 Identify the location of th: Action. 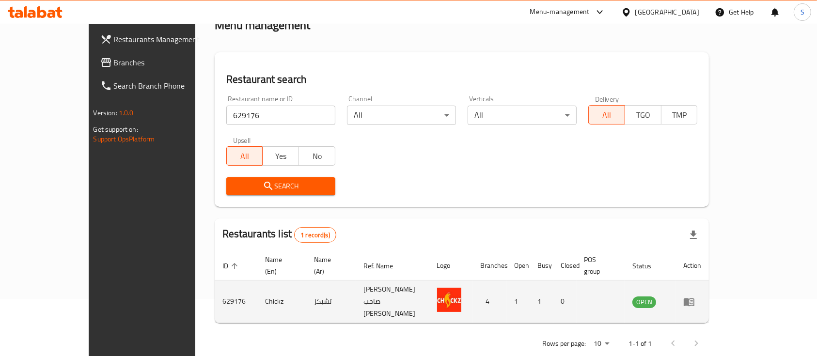
(692, 266).